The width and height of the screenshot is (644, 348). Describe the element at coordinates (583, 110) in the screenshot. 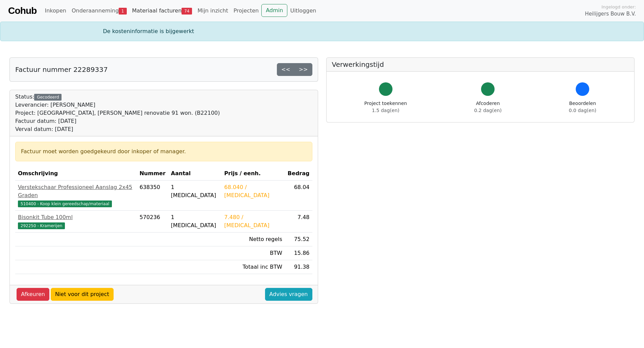

I see `span: 0.0 dag(en)` at that location.